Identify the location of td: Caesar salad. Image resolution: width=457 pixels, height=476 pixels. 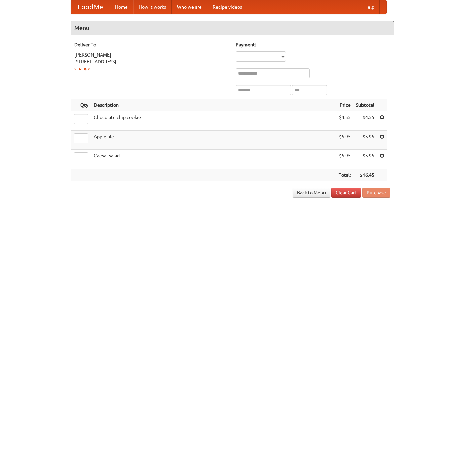
(214, 159).